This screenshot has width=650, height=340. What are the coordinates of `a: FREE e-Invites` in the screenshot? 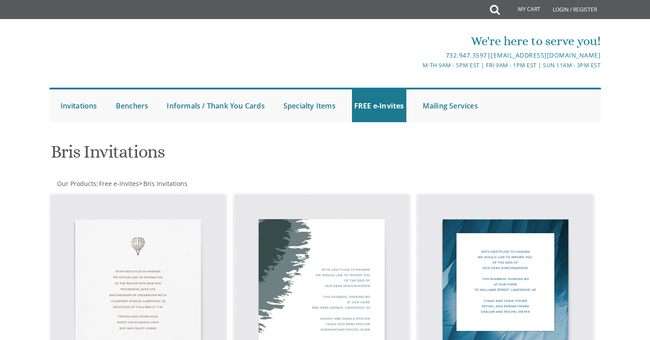 It's located at (379, 106).